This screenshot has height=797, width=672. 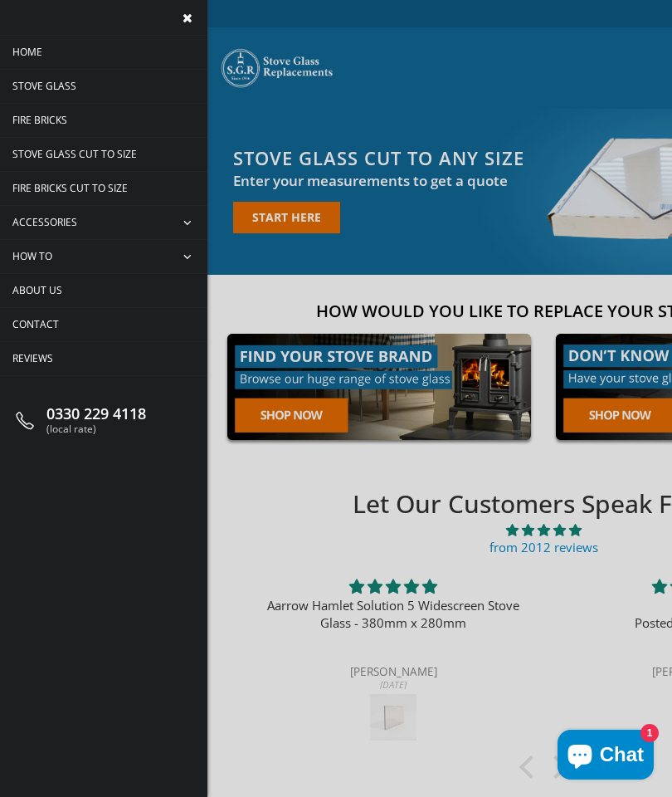 What do you see at coordinates (36, 323) in the screenshot?
I see `span: Contact` at bounding box center [36, 323].